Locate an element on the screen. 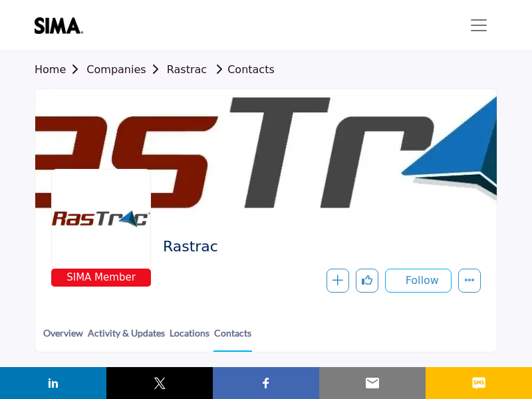 This screenshot has width=532, height=399. img: facebook sharing button is located at coordinates (266, 383).